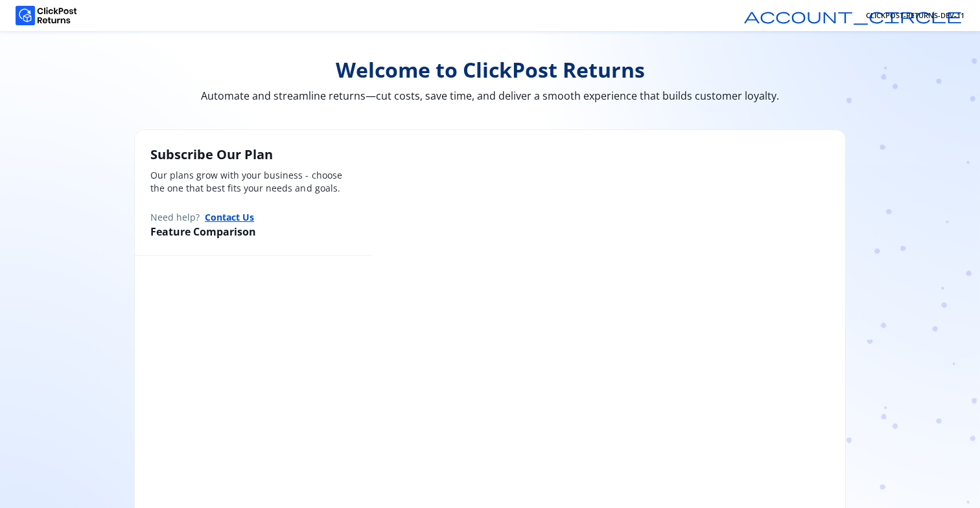  Describe the element at coordinates (490, 70) in the screenshot. I see `span: Welcome to ClickPost Returns` at that location.